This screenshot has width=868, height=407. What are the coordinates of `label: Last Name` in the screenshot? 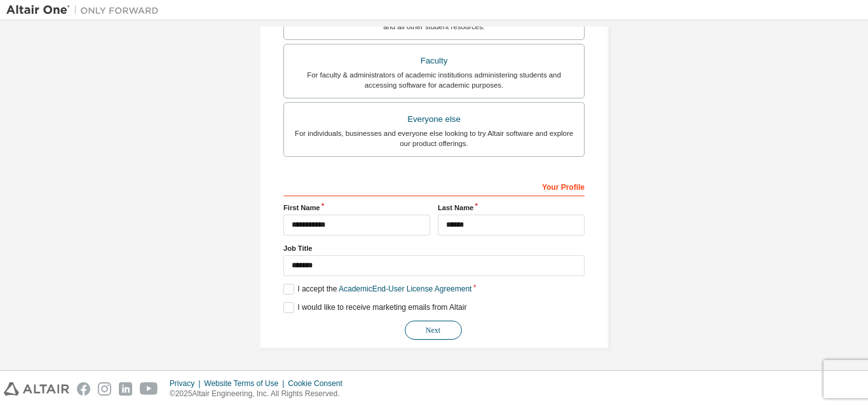 It's located at (511, 208).